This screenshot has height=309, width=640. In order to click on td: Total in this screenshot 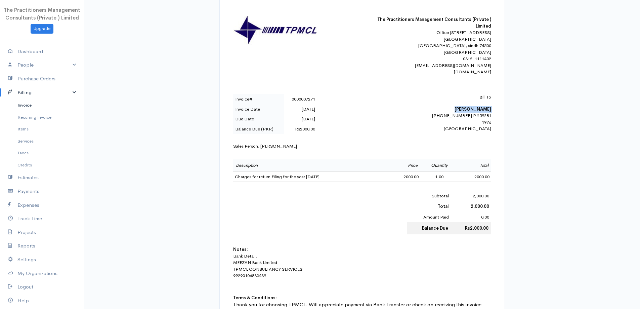, I will do `click(474, 165)`.